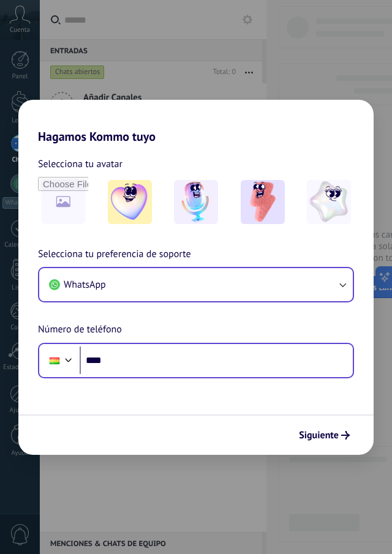  What do you see at coordinates (196, 202) in the screenshot?
I see `img: -2.jpeg` at bounding box center [196, 202].